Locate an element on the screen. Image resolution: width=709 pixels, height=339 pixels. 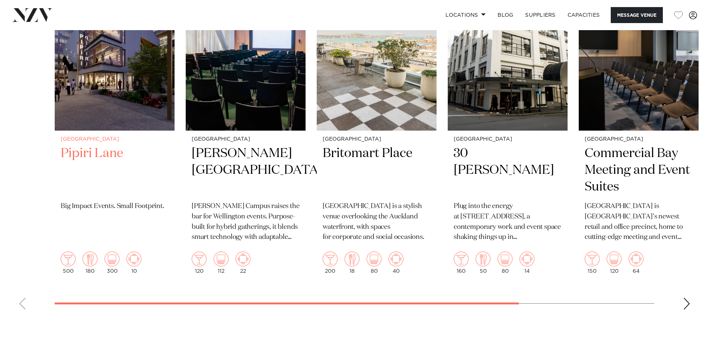
div: 14 is located at coordinates (527, 263).